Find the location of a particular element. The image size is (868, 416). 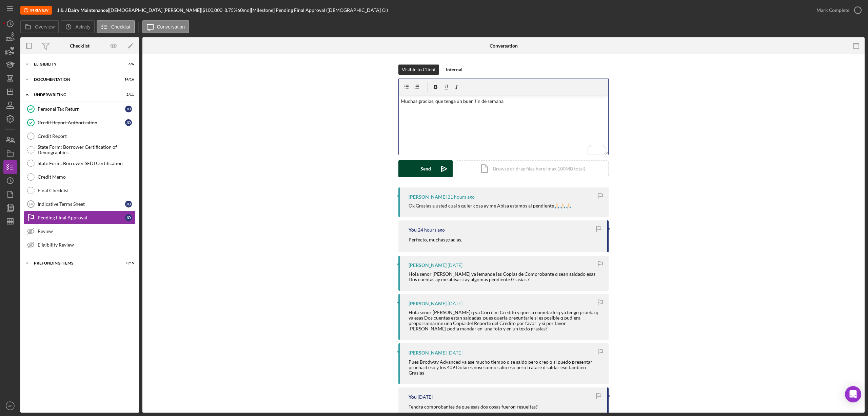

div: Eligibility Review is located at coordinates (86, 245).